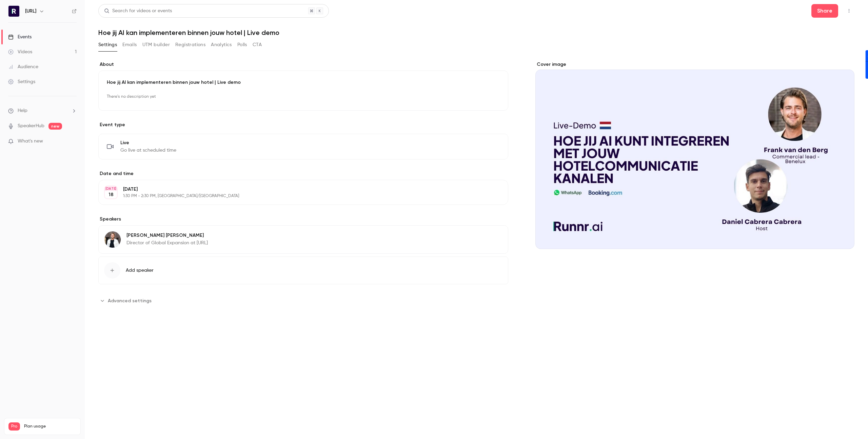  Describe the element at coordinates (14, 426) in the screenshot. I see `span: Pro` at that location.